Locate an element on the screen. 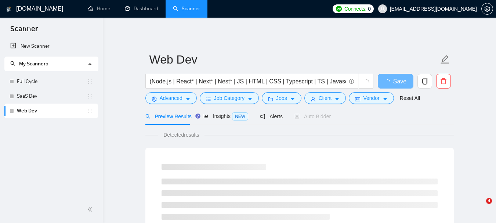  span: delete is located at coordinates (443, 81).